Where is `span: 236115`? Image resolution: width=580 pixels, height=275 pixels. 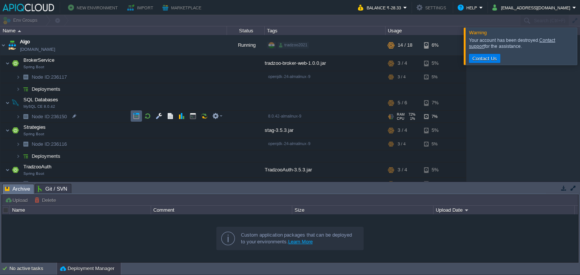
span: 236115 is located at coordinates (49, 184).